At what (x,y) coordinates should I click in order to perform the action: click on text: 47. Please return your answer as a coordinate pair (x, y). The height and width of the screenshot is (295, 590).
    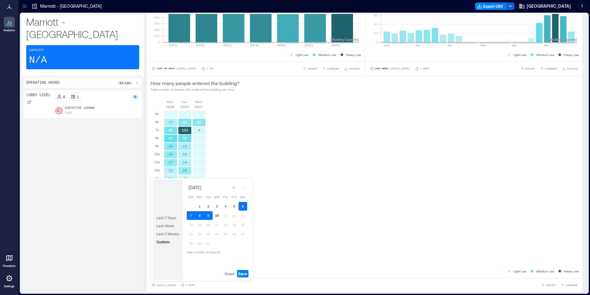
    Looking at the image, I should click on (171, 138).